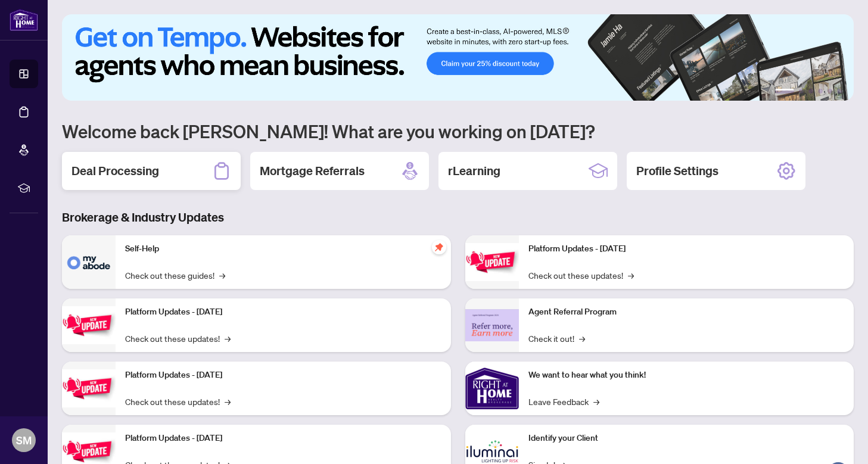 This screenshot has height=464, width=868. What do you see at coordinates (492, 326) in the screenshot?
I see `img: Agent Referral Program` at bounding box center [492, 326].